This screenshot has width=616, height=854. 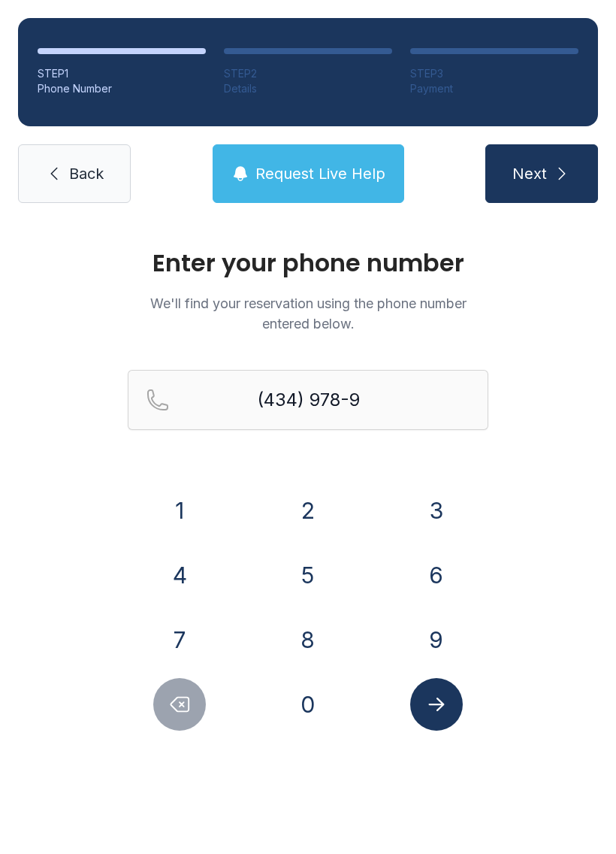 I want to click on div: STEP 3, so click(x=494, y=74).